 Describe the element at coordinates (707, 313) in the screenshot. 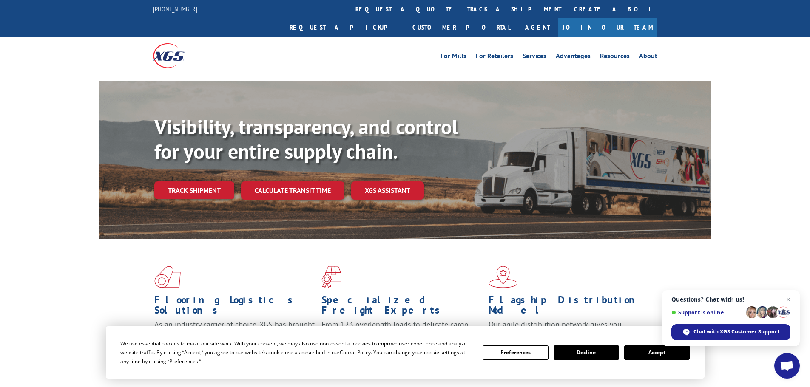

I see `span: Support is online` at that location.